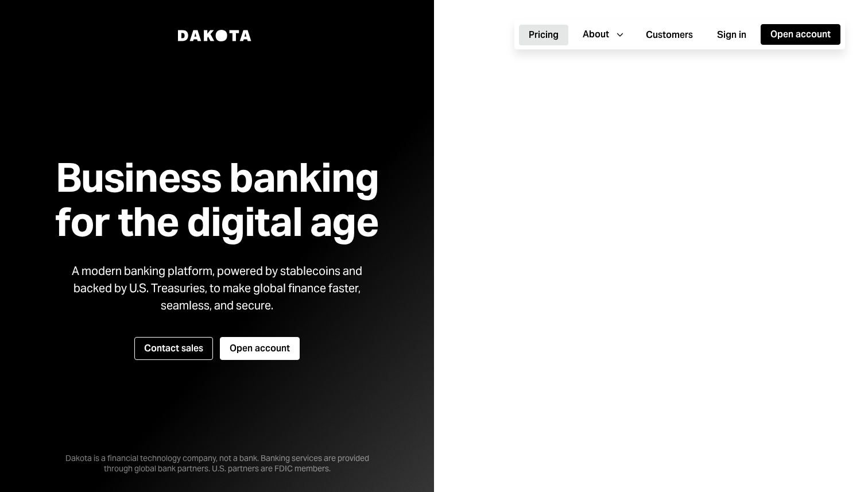 The height and width of the screenshot is (492, 868). What do you see at coordinates (731, 34) in the screenshot?
I see `a: Sign in` at bounding box center [731, 34].